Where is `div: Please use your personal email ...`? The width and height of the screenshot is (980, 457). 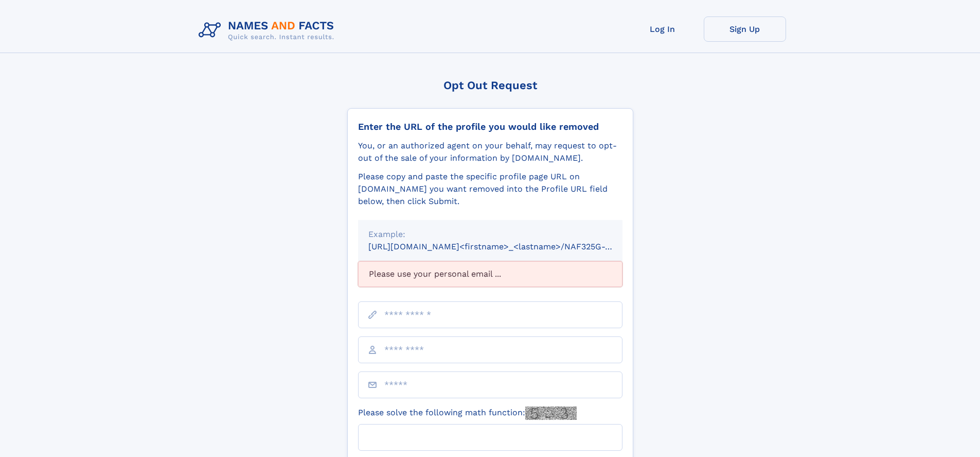 div: Please use your personal email ... is located at coordinates (490, 274).